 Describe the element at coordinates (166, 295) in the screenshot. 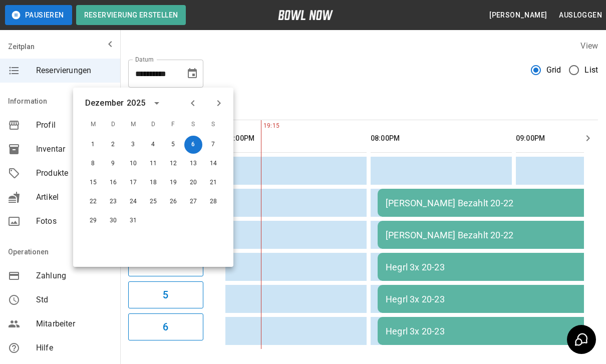

I see `h6: 5` at that location.